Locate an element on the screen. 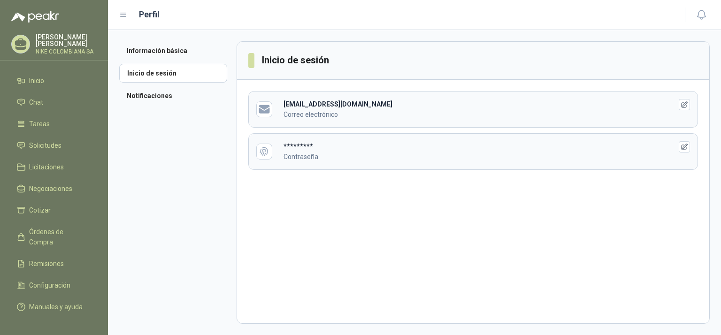 The image size is (721, 335). span: Manuales y ayuda is located at coordinates (56, 307).